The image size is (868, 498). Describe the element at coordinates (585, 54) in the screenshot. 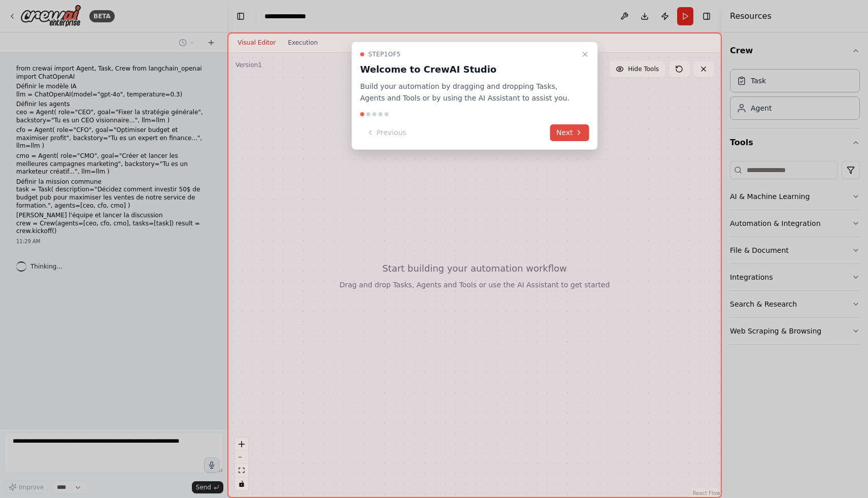

I see `button: Close walkthrough` at that location.